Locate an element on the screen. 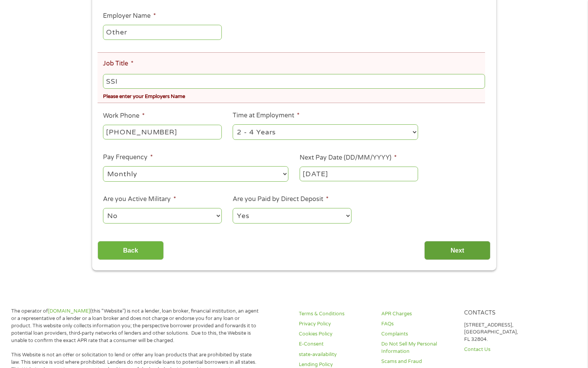  label: Employer Name is located at coordinates (129, 16).